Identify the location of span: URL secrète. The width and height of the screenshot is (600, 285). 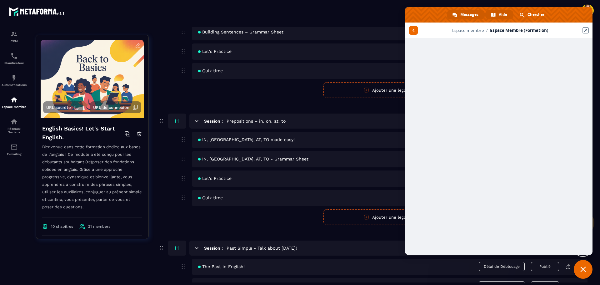
(58, 107).